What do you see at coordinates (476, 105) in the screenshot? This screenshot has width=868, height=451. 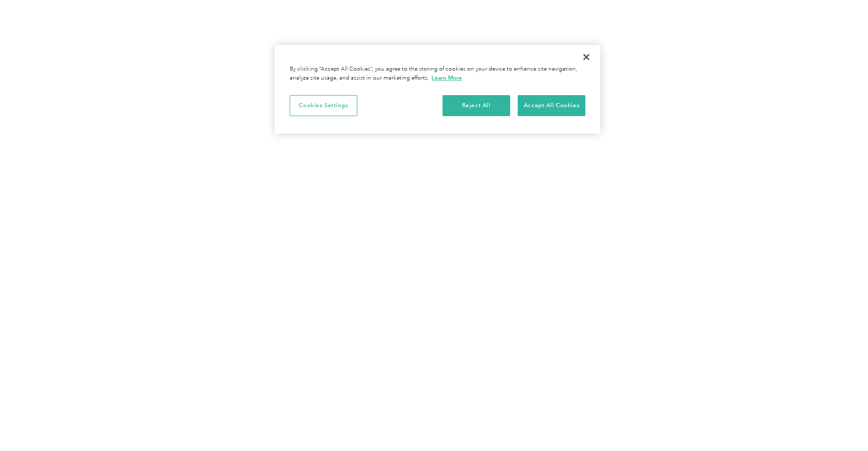 I see `button: Reject All` at bounding box center [476, 105].